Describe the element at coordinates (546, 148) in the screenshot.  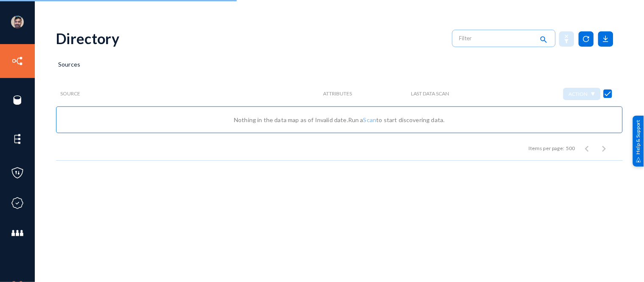
I see `div: Items per page:` at that location.